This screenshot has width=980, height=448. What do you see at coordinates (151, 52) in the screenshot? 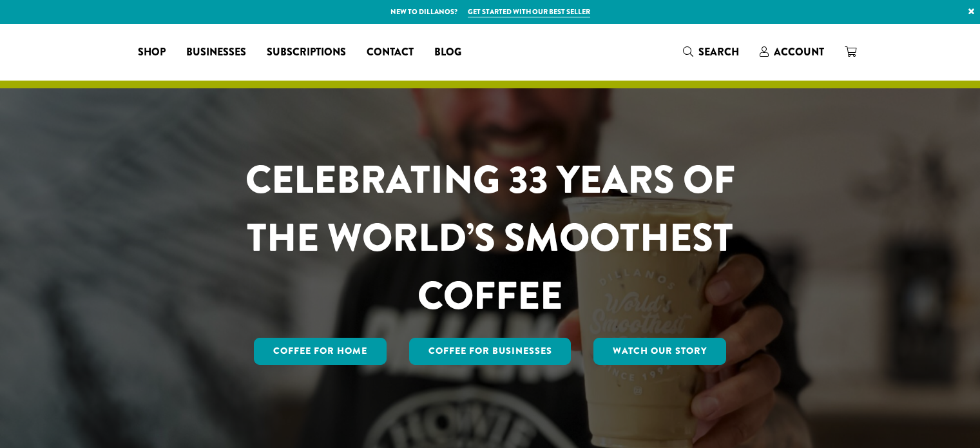
I see `a: Shop` at bounding box center [151, 52].